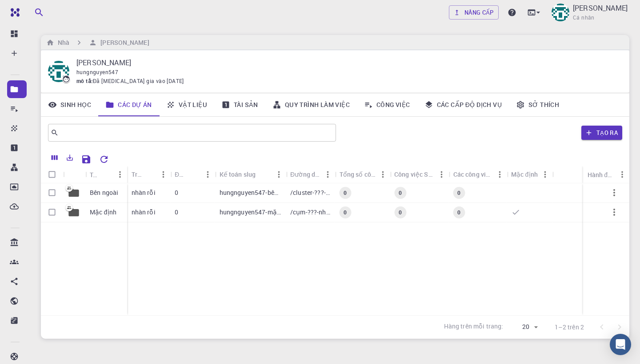 This screenshot has width=640, height=364. Describe the element at coordinates (537, 105) in the screenshot. I see `a: SỞ THÍCH` at that location.